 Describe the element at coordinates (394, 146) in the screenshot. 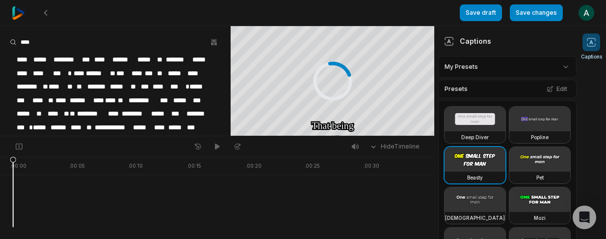

I see `button: HideTimeline` at that location.